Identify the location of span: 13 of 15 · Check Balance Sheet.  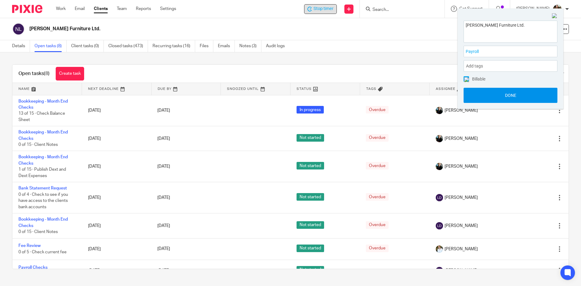
(42, 117).